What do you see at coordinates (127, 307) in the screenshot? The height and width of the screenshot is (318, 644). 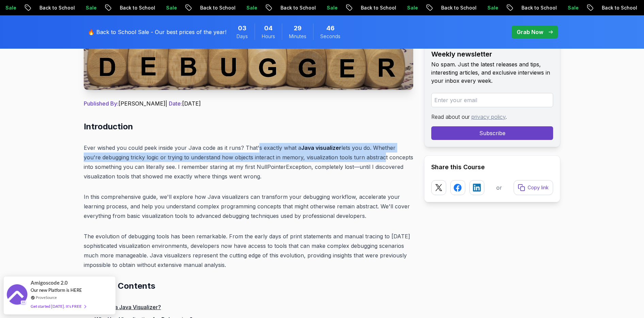 I see `a: What Is a Java Visualizer?` at bounding box center [127, 307].